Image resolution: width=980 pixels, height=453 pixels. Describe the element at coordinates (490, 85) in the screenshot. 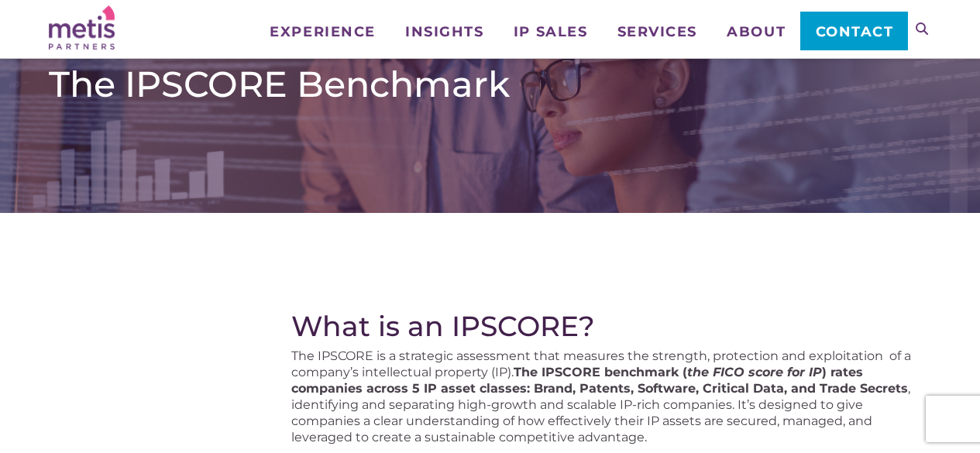

I see `h1: The IPSCORE Benchmark` at that location.